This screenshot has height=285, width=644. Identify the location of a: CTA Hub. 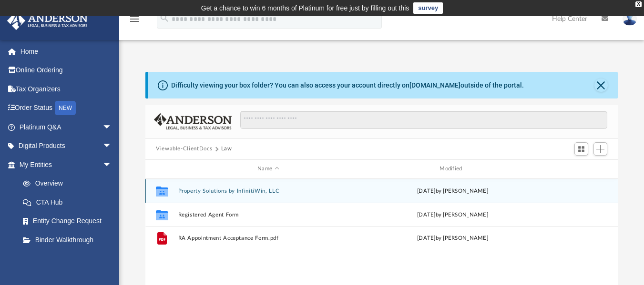
(69, 203).